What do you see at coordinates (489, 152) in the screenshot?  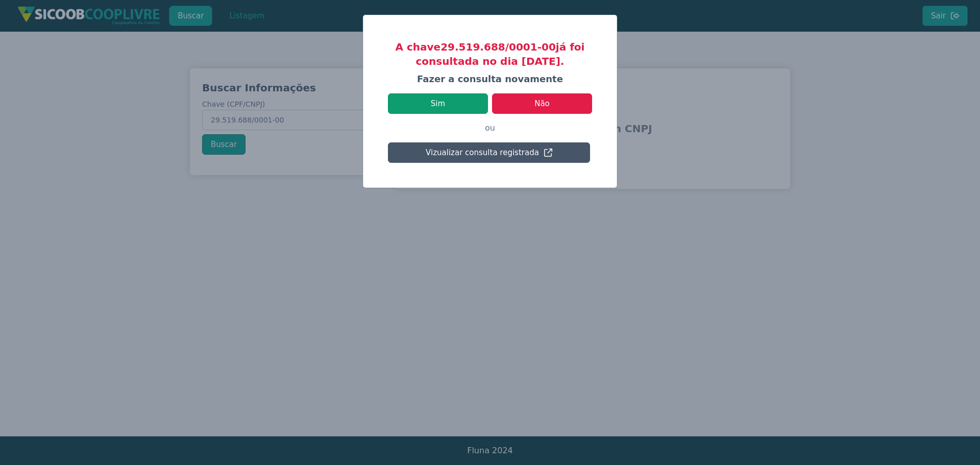 I see `button: Vizualizar consulta registrada` at bounding box center [489, 152].